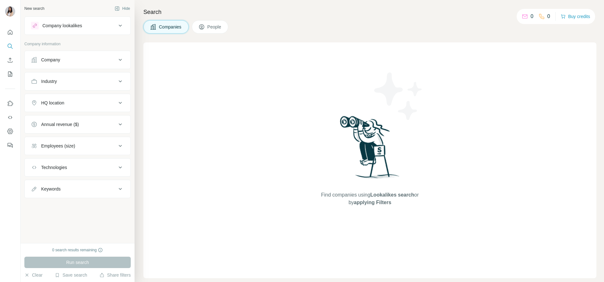 The width and height of the screenshot is (604, 282). What do you see at coordinates (10, 145) in the screenshot?
I see `button: Feedback` at bounding box center [10, 145].